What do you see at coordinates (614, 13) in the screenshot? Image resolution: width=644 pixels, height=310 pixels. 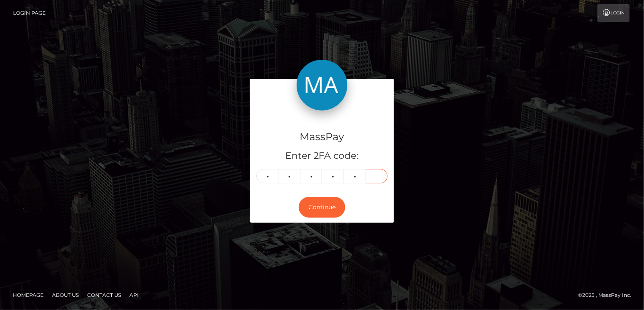 I see `a: Login` at bounding box center [614, 13].